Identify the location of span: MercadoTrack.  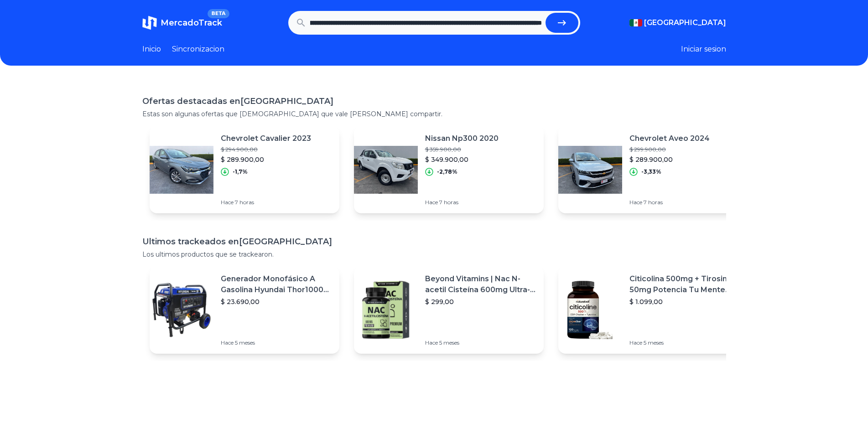
(191, 23).